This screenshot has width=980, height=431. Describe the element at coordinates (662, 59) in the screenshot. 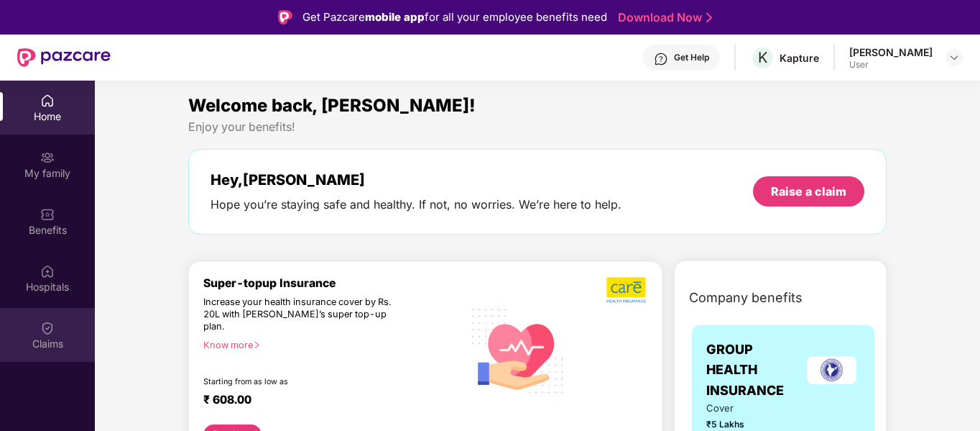

I see `img: svg+xml;base64,PHN2ZyBpZD0iSGVscC0zMngzMiIgeG1sbnM9Imh0dHA6Ly93d3cudzMub3JnLzIwMDAvc3ZnIiB3aWR0aD...` at that location.